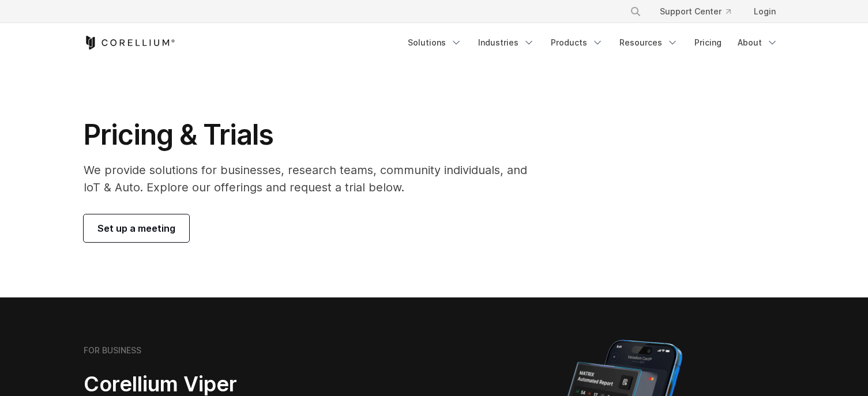 The image size is (868, 396). I want to click on a: Products, so click(577, 43).